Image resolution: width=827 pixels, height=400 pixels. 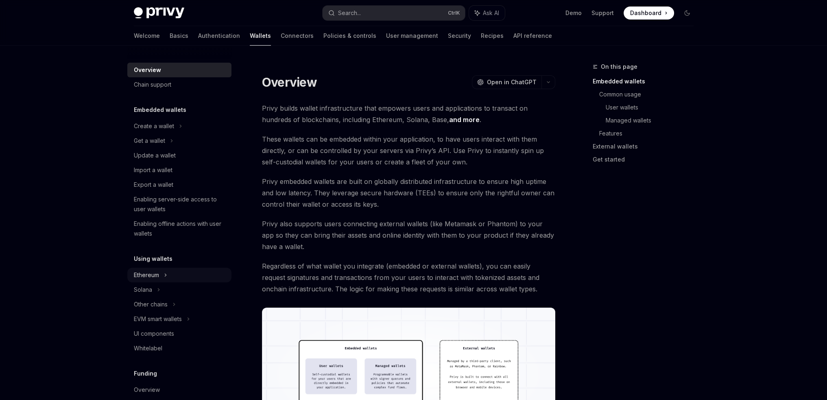 I want to click on div: Update a wallet, so click(x=155, y=155).